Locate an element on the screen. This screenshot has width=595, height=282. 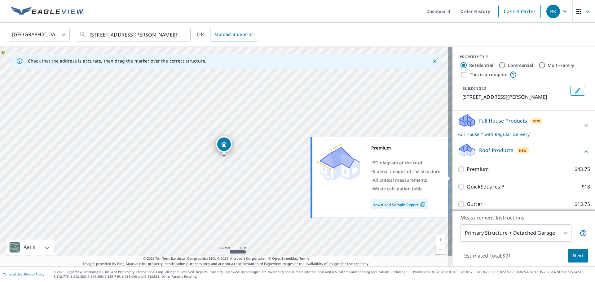
p: $43.75 is located at coordinates (583, 169).